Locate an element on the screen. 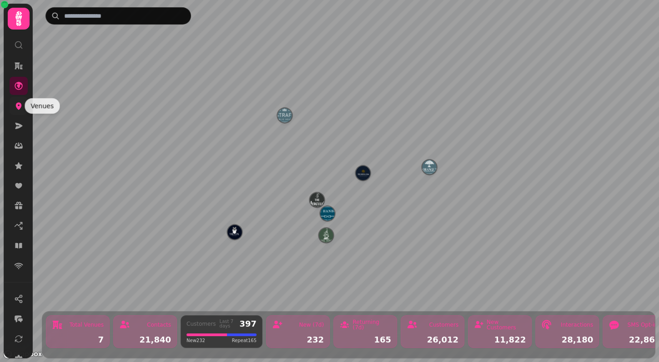 The width and height of the screenshot is (659, 362). div: Interactions is located at coordinates (576, 325).